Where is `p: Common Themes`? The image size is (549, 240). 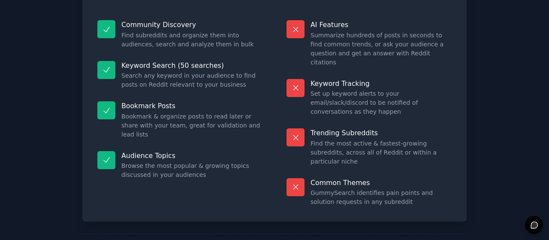
p: Common Themes is located at coordinates (381, 182).